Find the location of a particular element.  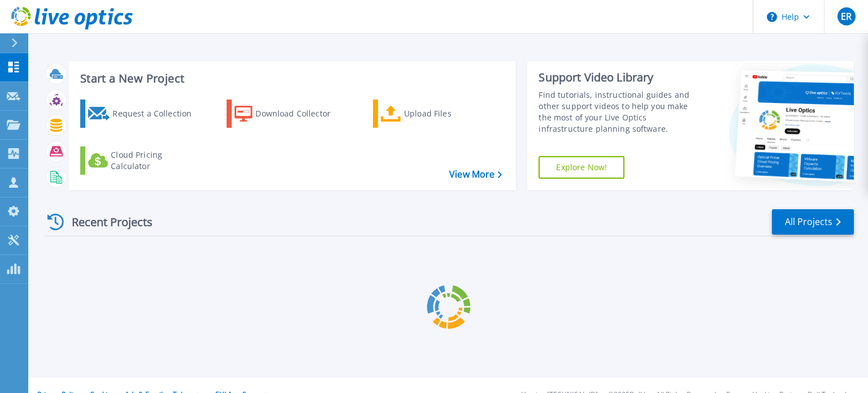

a: View More is located at coordinates (475, 174).